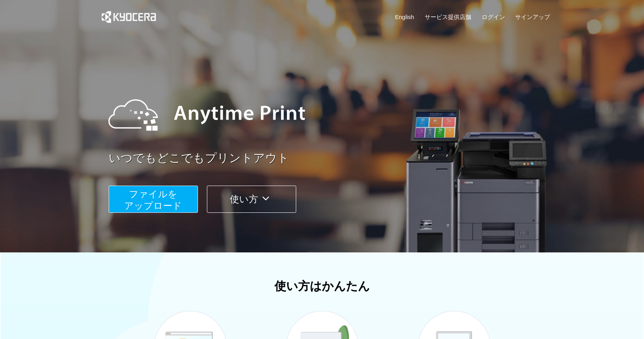 The height and width of the screenshot is (339, 644). I want to click on a: ログイン, so click(494, 17).